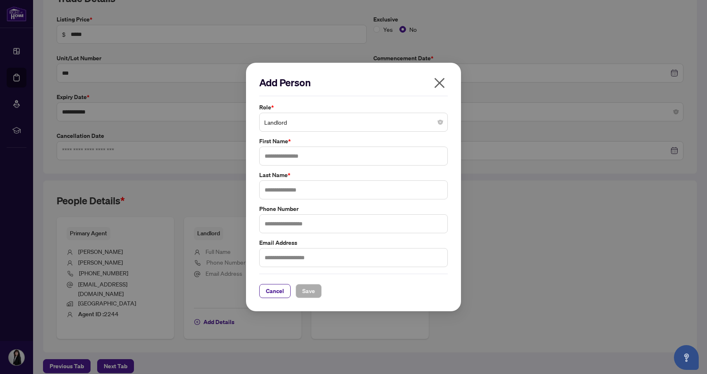 Image resolution: width=707 pixels, height=374 pixels. Describe the element at coordinates (353, 83) in the screenshot. I see `h2: Add Person` at that location.